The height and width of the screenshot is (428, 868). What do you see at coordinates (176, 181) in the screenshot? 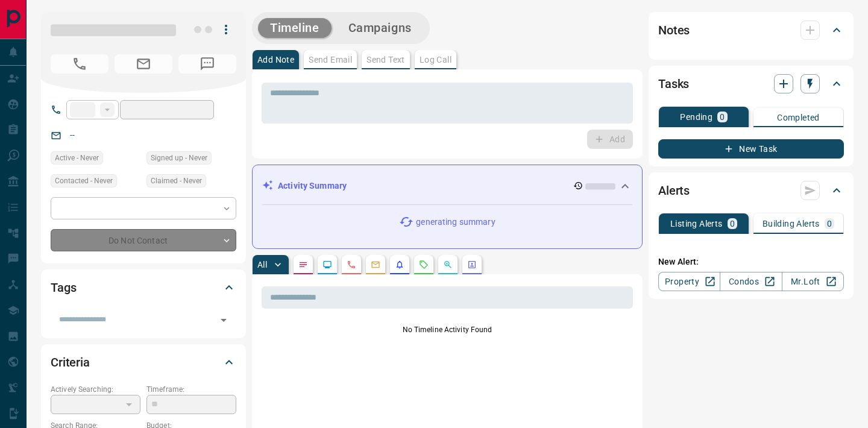
I see `span: Claimed - Never` at bounding box center [176, 181].